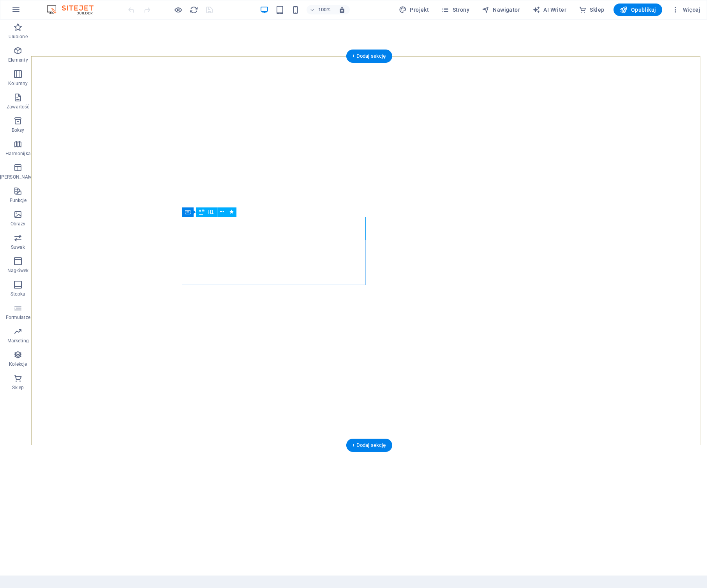 The height and width of the screenshot is (588, 707). Describe the element at coordinates (686, 10) in the screenshot. I see `button: Więcej` at that location.